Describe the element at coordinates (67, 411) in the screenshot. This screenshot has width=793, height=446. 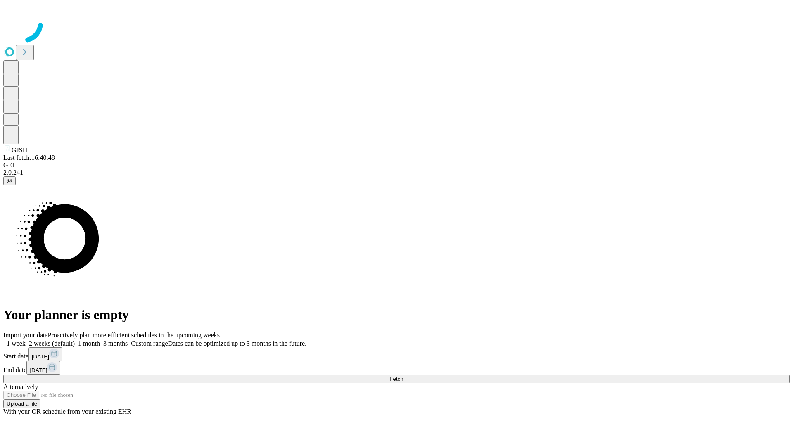
I see `span: With your OR schedule from your existing EHR` at that location.